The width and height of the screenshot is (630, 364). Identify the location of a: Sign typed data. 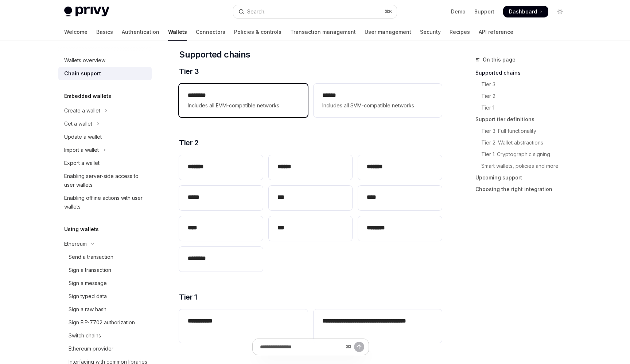
(105, 296).